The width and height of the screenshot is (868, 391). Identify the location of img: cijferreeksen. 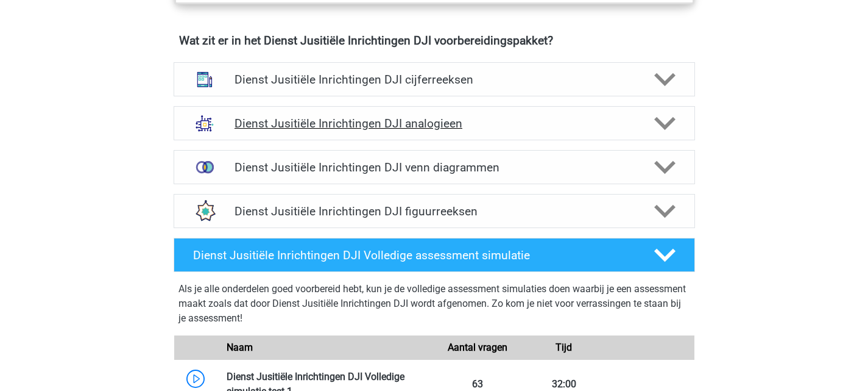
(205, 79).